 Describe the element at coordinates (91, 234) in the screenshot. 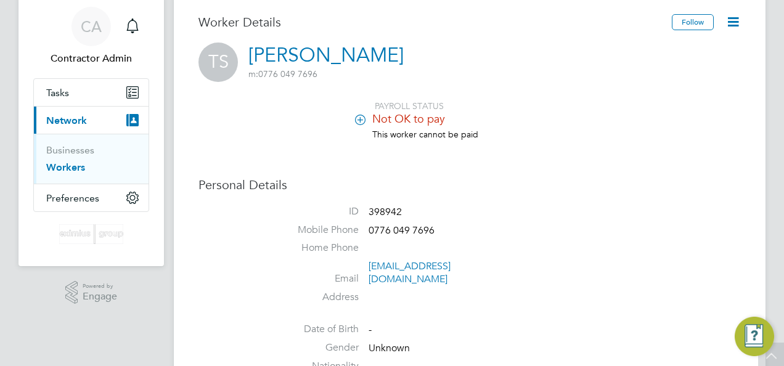

I see `a: Go to home page` at that location.